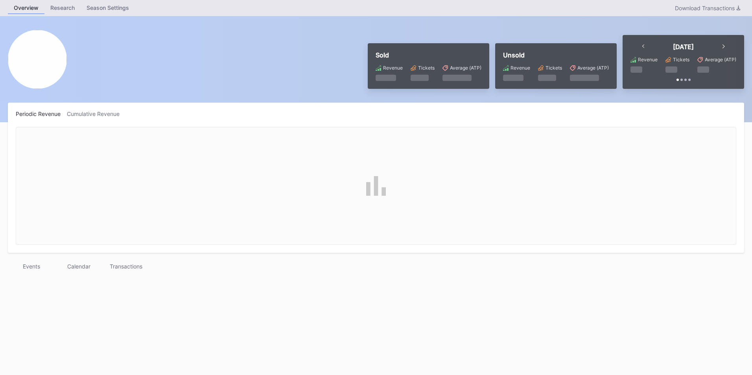  What do you see at coordinates (556, 55) in the screenshot?
I see `div: Unsold` at bounding box center [556, 55].